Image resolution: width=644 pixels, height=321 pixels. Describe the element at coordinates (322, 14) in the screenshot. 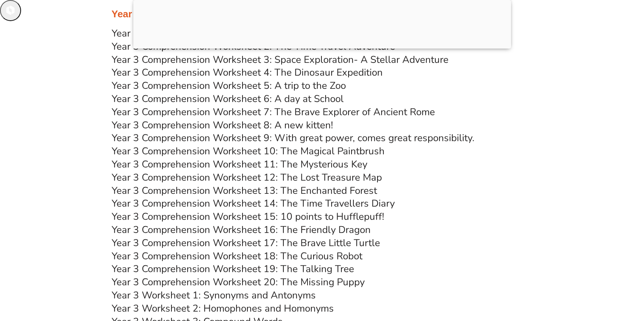

I see `h3: Year 3 English Worksheets` at that location.